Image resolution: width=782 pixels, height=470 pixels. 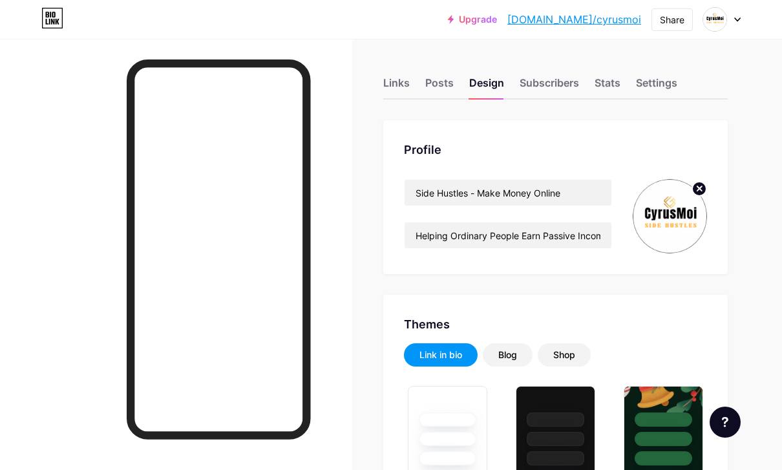 What do you see at coordinates (472, 19) in the screenshot?
I see `a: Upgrade` at bounding box center [472, 19].